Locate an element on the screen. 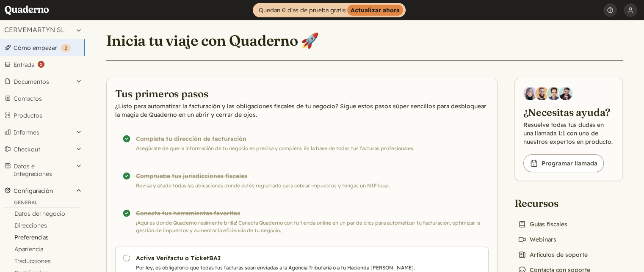 The width and height of the screenshot is (644, 272). a: Webinars is located at coordinates (537, 240).